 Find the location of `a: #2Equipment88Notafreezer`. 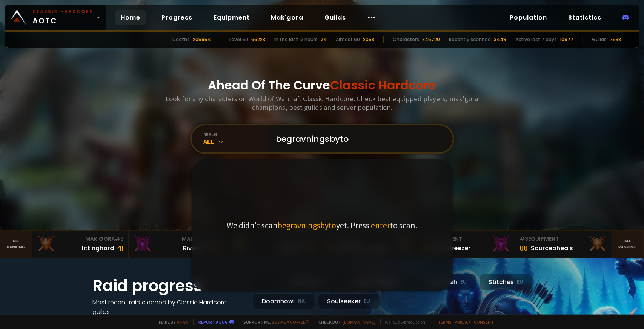

a: #2Equipment88Notafreezer is located at coordinates (467, 244).